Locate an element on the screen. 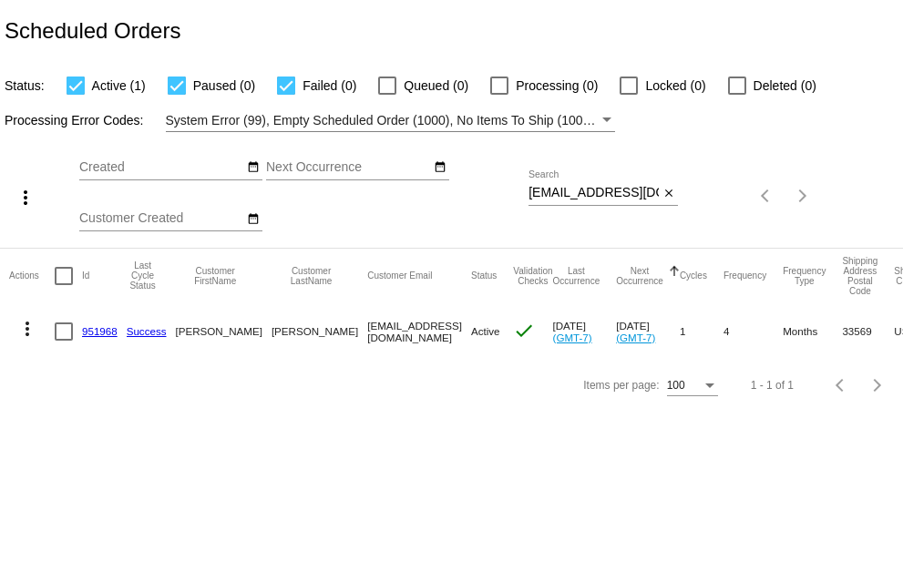  input: Customer Created is located at coordinates (161, 219).